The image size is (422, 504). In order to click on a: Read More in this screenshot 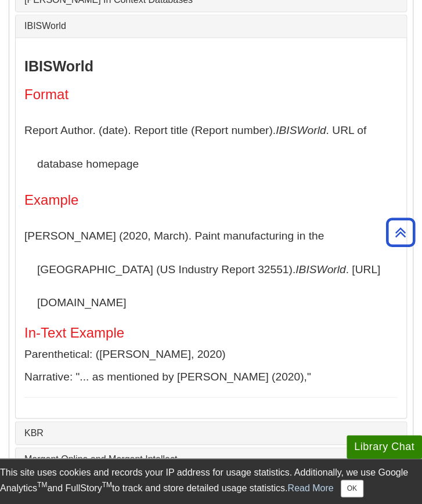, I will do `click(310, 487)`.